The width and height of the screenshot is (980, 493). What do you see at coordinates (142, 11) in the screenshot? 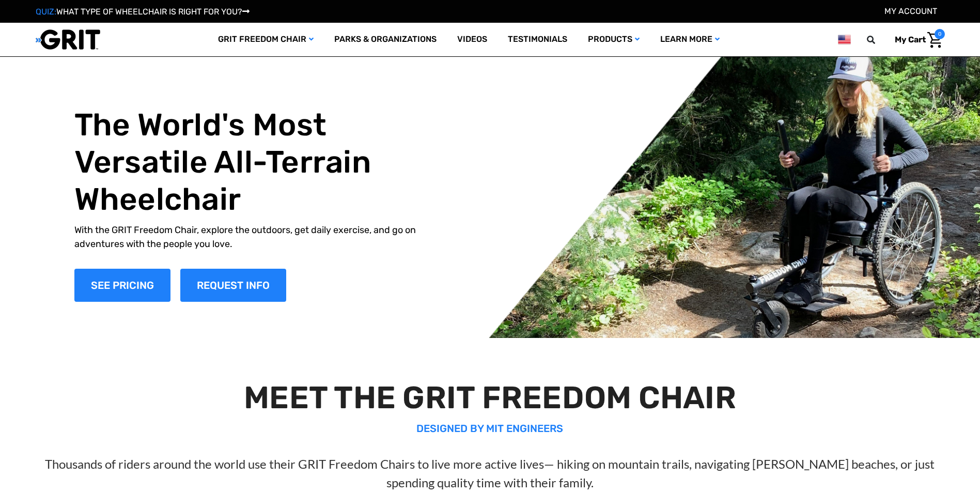
I see `a: QUIZ:WHAT TYPE OF WHEELCHAIR IS RIGHT FOR YOU?` at bounding box center [142, 11].